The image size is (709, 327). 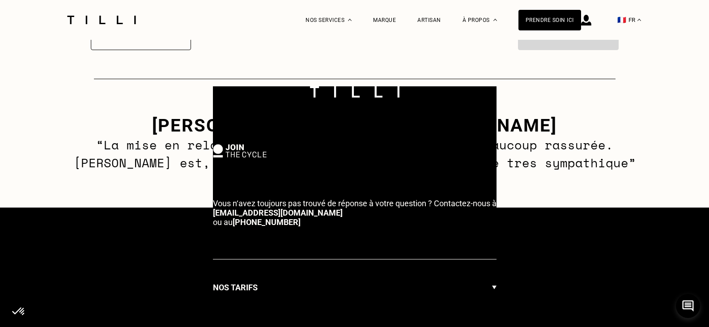 I want to click on p: ou au, so click(x=355, y=212).